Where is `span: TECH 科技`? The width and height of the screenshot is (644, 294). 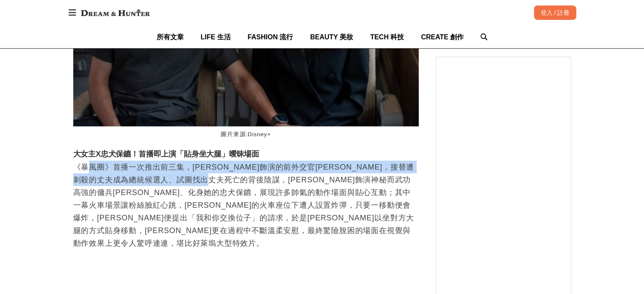
span: TECH 科技 is located at coordinates (387, 37).